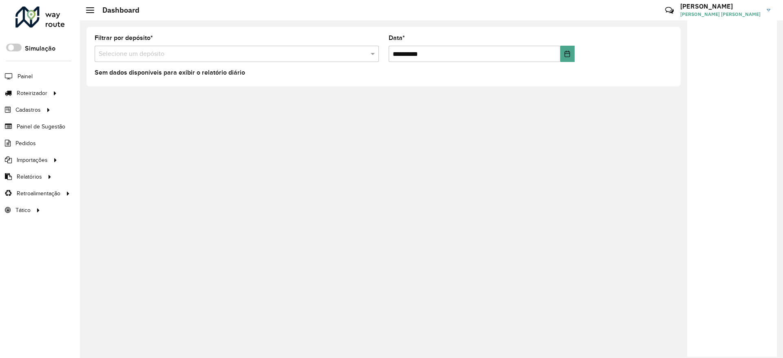 The width and height of the screenshot is (783, 358). I want to click on span: Tático, so click(23, 210).